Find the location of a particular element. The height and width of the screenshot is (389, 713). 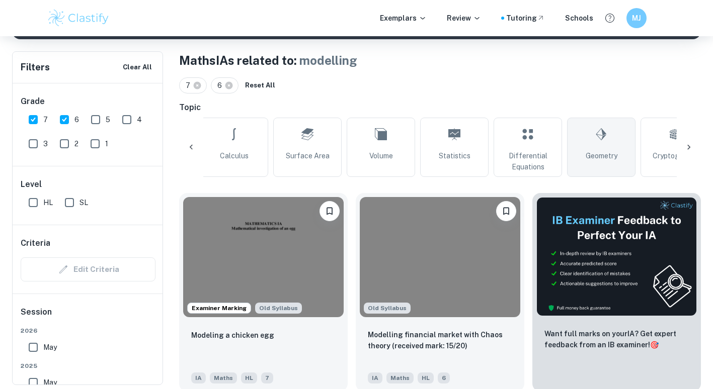

span: Geometry is located at coordinates (601, 156).